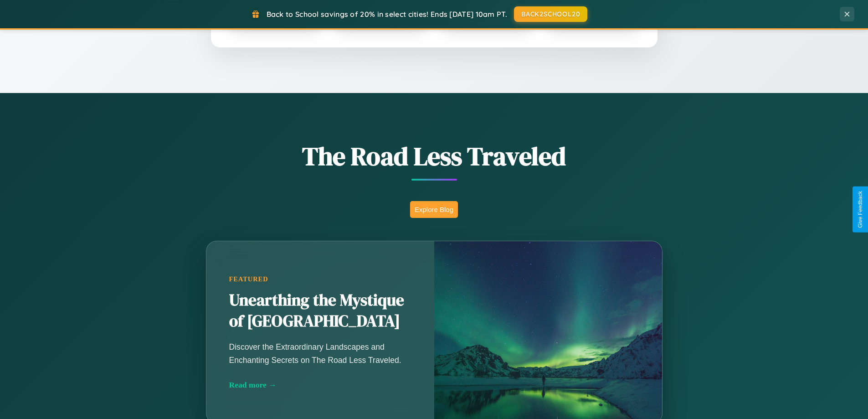  What do you see at coordinates (551, 14) in the screenshot?
I see `button: BACK2SCHOOL20` at bounding box center [551, 14].